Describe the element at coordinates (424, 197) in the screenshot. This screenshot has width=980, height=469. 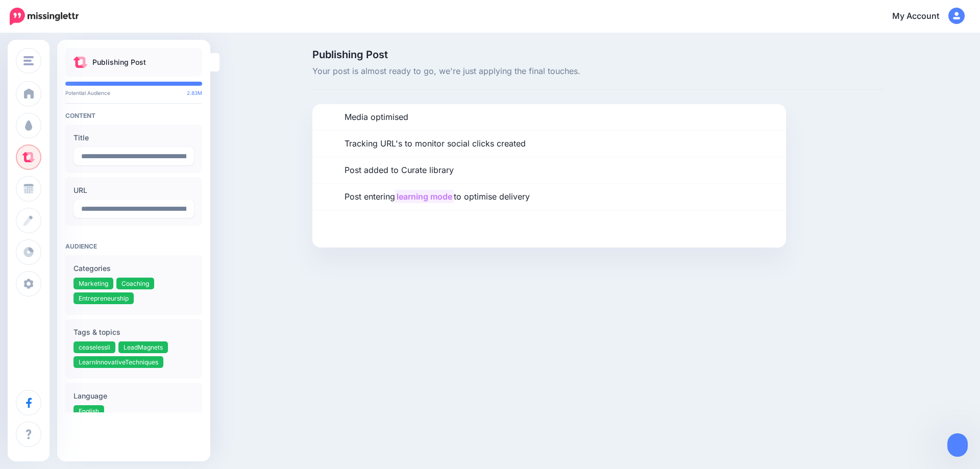
I see `mark: learning mode` at that location.